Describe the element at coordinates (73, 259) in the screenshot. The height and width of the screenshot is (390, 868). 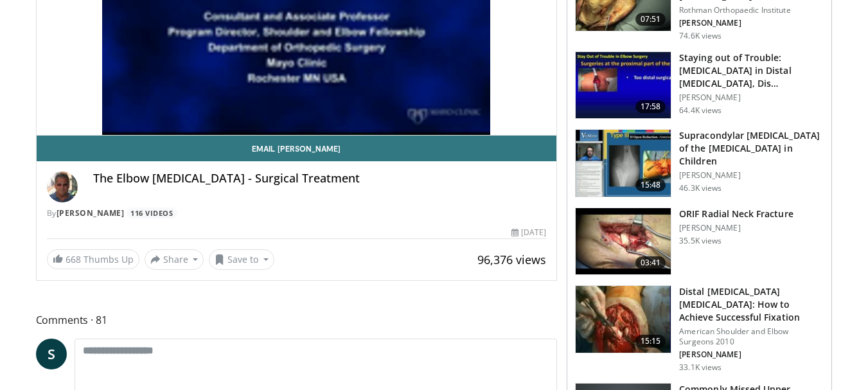
I see `span: 668` at that location.